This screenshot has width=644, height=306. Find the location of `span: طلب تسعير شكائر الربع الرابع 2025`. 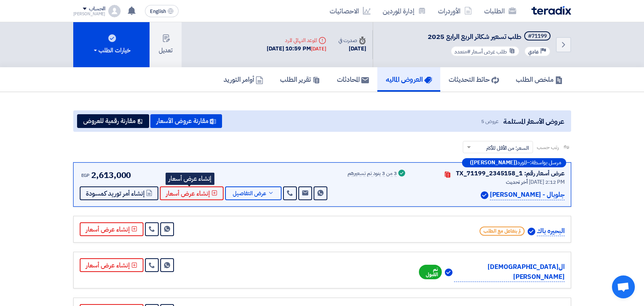

span: طلب تسعير شكائر الربع الرابع 2025 is located at coordinates (474, 36).